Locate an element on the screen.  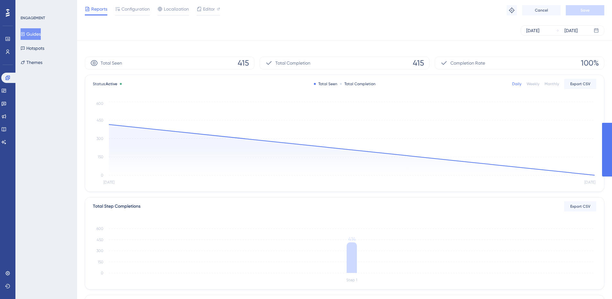
span: Localization is located at coordinates (176, 9).